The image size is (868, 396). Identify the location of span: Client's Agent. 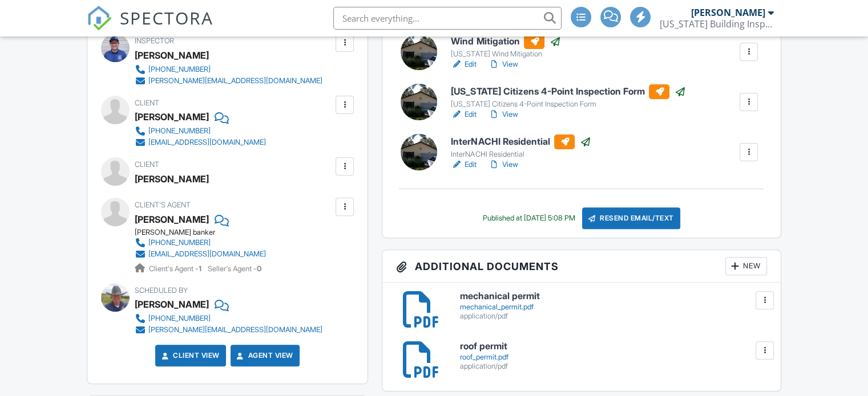
(163, 205).